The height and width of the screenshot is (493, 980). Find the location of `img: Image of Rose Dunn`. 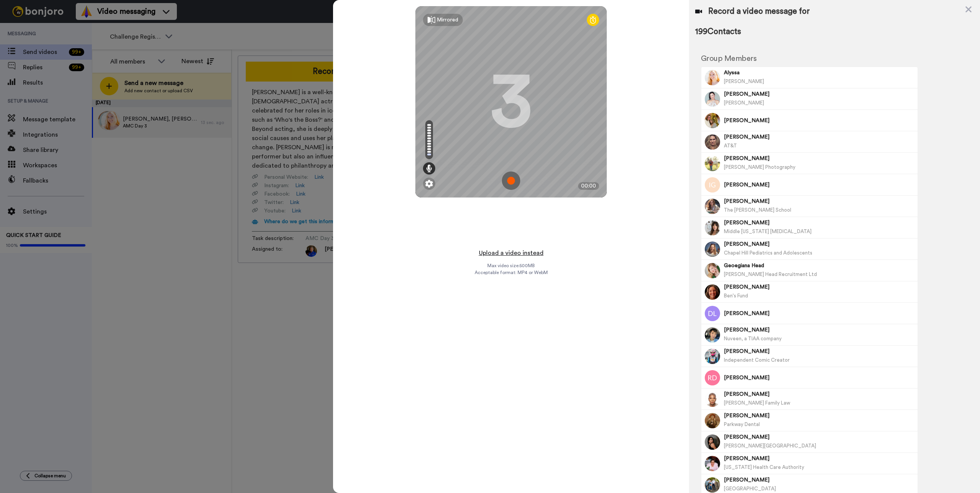

img: Image of Rose Dunn is located at coordinates (713, 378).